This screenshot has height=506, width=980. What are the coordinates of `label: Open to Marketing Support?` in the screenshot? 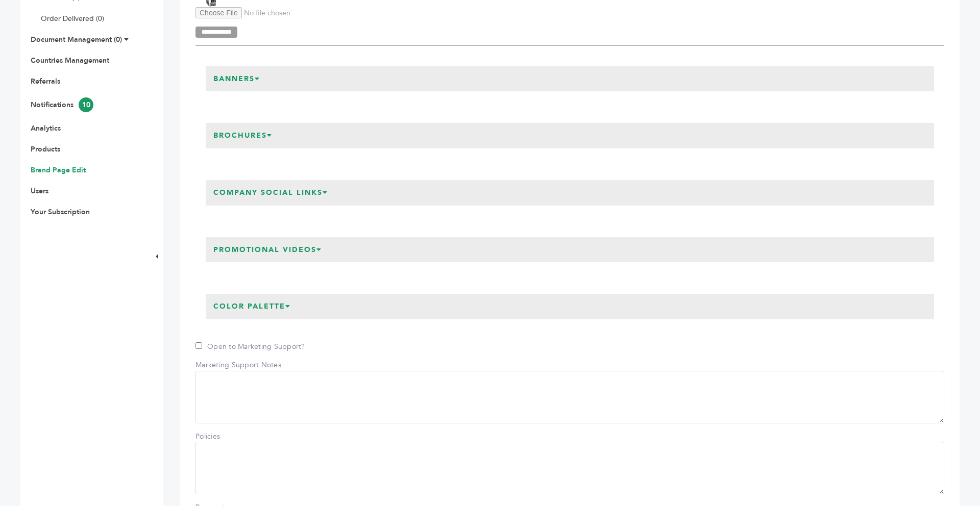 It's located at (250, 347).